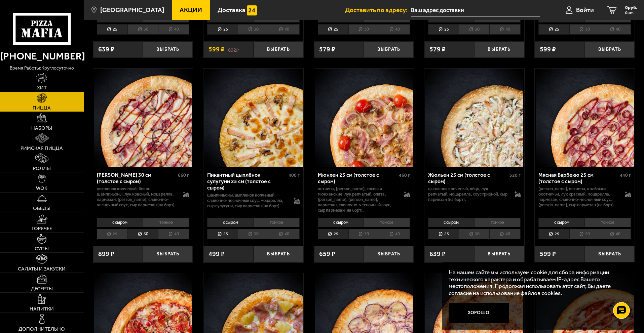 The image size is (644, 333). What do you see at coordinates (548, 50) in the screenshot?
I see `span: 599 ₽` at bounding box center [548, 50].